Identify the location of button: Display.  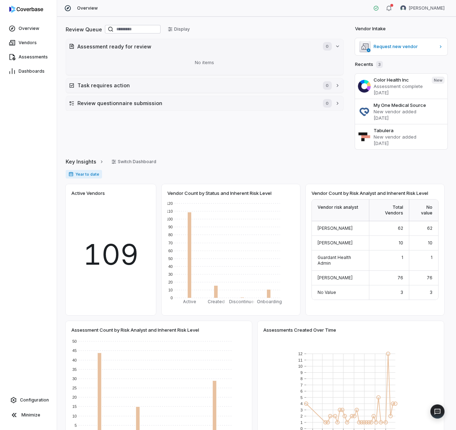
(179, 29).